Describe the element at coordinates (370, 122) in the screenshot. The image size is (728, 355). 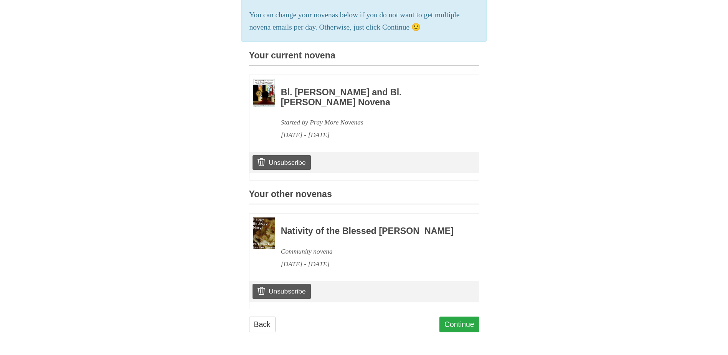
I see `div: Started by Pray More Novenas` at that location.